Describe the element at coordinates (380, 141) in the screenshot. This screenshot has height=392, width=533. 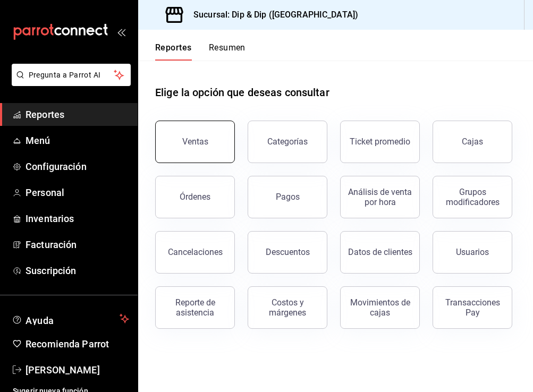
I see `div: Ticket promedio` at that location.